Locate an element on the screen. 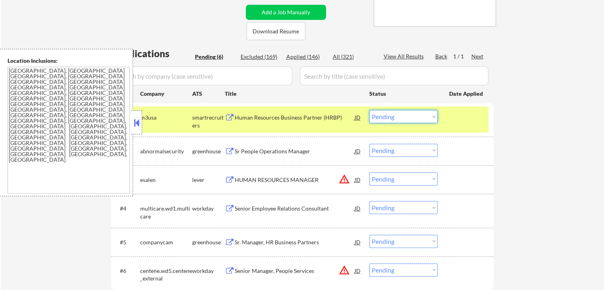  div: Applications is located at coordinates (153, 54).